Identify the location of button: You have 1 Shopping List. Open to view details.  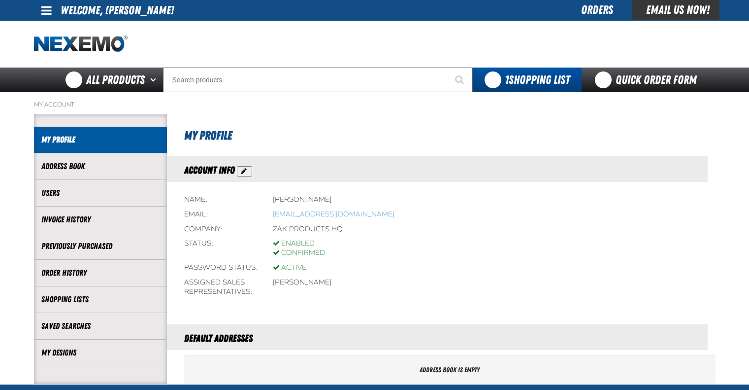
(527, 80).